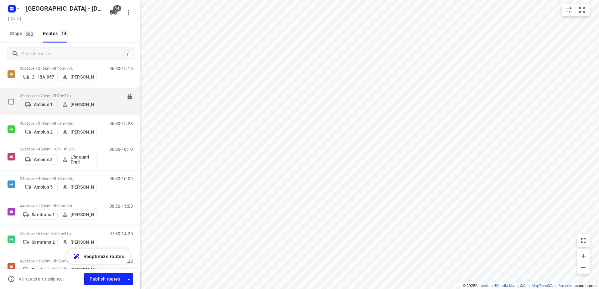 The width and height of the screenshot is (599, 289). Describe the element at coordinates (67, 96) in the screenshot. I see `span: 71u` at that location.